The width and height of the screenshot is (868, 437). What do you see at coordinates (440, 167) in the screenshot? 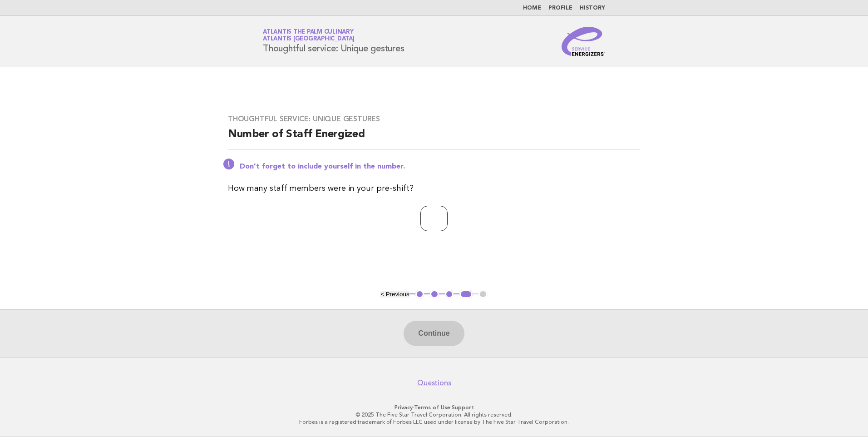
I see `p: Don't forget to include yourself in the number.` at bounding box center [440, 167].